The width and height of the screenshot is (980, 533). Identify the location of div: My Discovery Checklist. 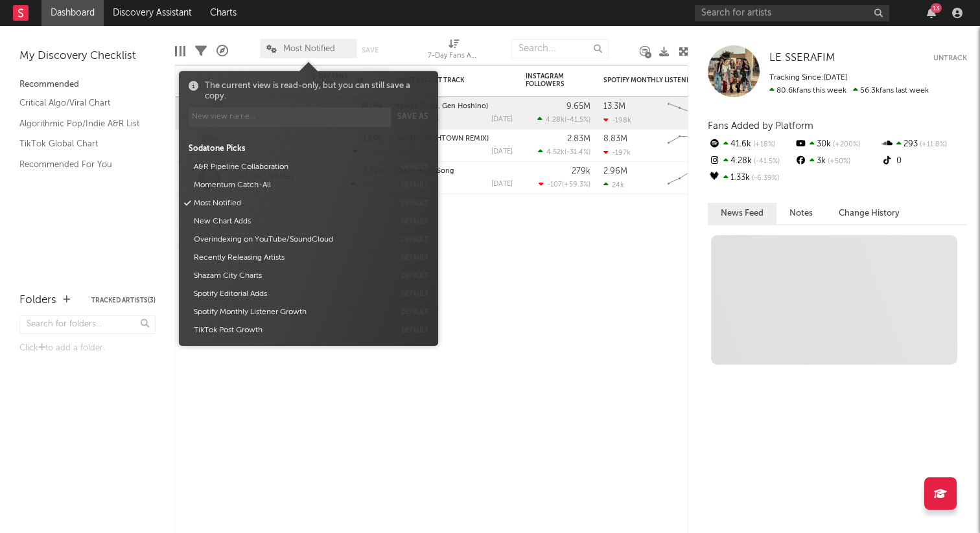
(88, 57).